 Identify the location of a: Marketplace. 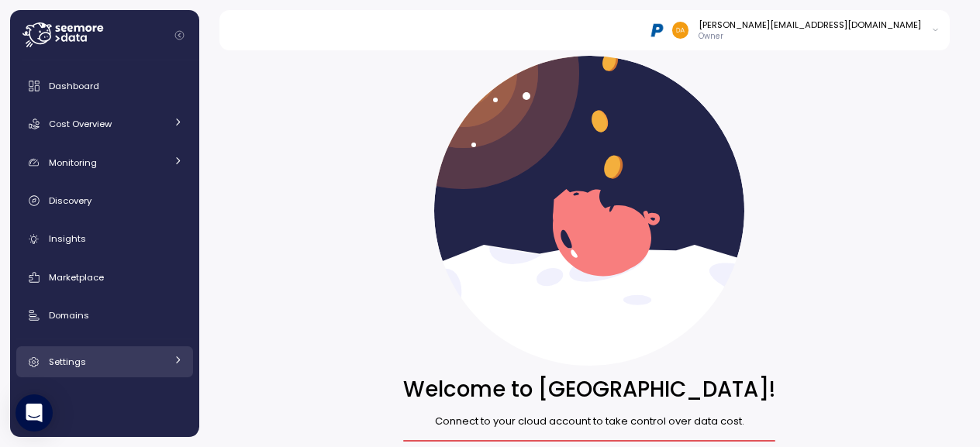
(105, 277).